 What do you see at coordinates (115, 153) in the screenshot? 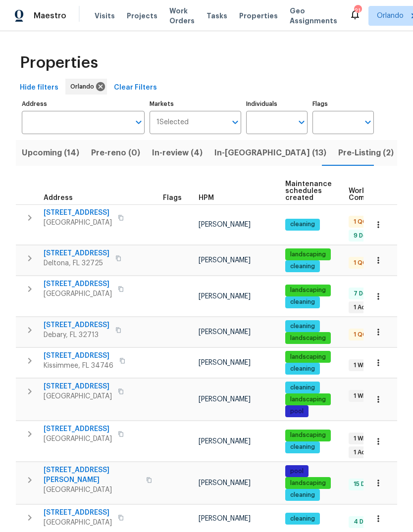
I see `span: Pre-reno (0)` at bounding box center [115, 153].